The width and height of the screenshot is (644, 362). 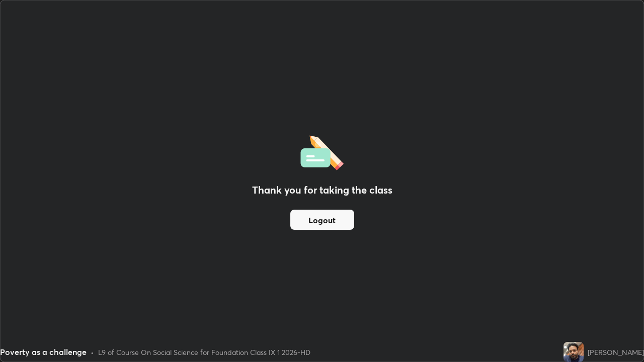 What do you see at coordinates (322, 190) in the screenshot?
I see `h2: Thank you for taking the class` at bounding box center [322, 190].